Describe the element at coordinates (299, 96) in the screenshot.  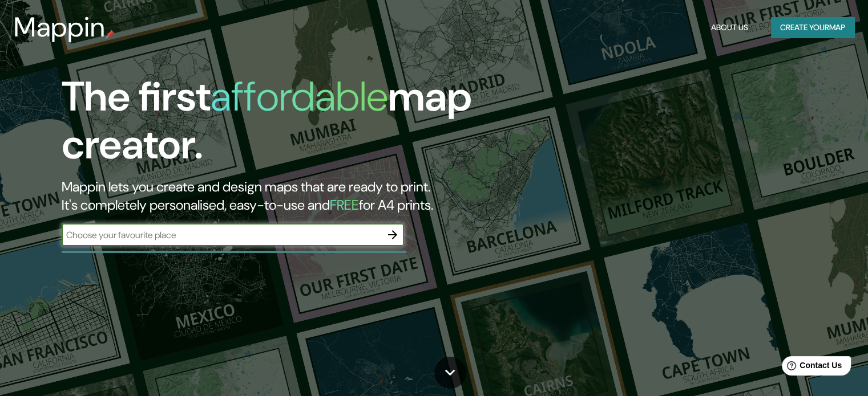
I see `h1: affordable` at that location.